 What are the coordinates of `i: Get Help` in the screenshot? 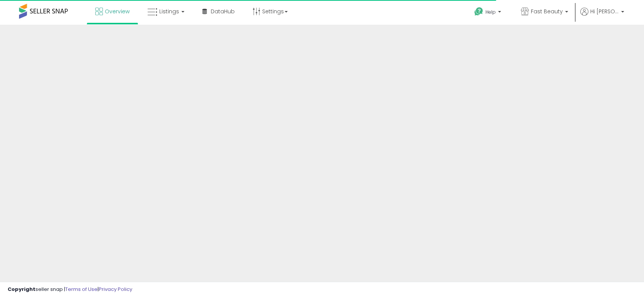 It's located at (479, 11).